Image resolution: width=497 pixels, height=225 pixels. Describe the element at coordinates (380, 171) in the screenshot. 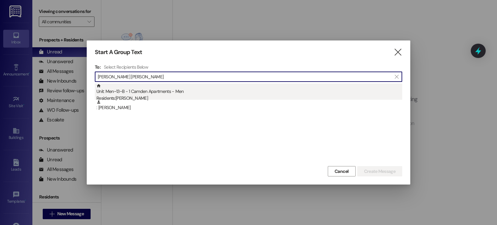

I see `span: Create Message` at that location.